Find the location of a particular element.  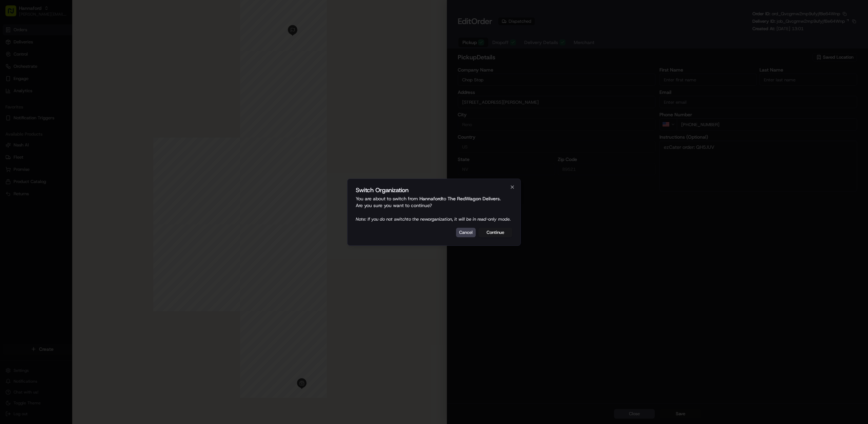

button: Cancel is located at coordinates (466, 233).